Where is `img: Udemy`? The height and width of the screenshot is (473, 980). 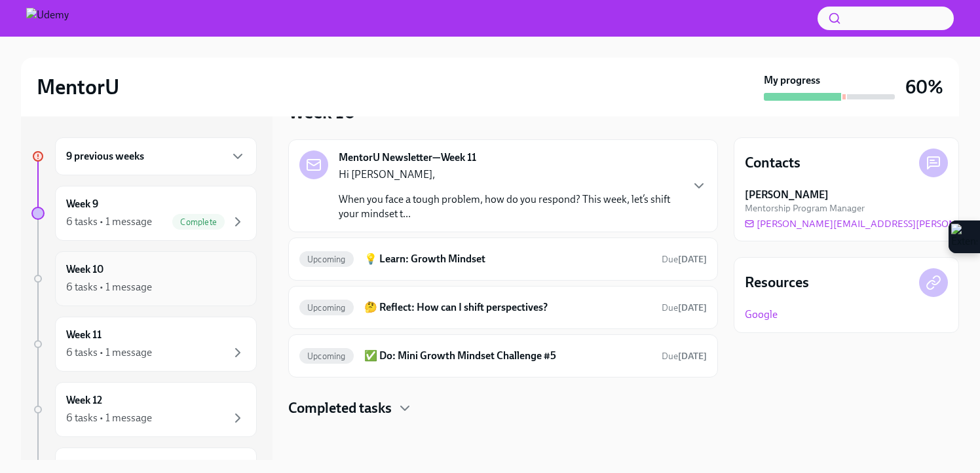 img: Udemy is located at coordinates (48, 19).